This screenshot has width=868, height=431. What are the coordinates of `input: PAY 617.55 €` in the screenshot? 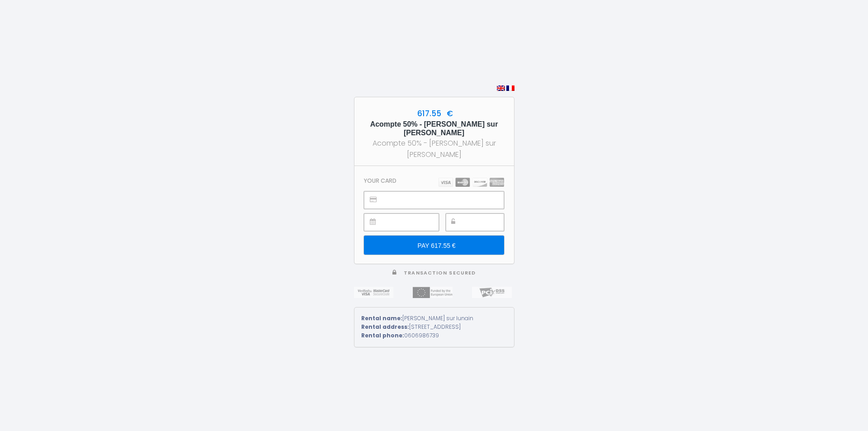 It's located at (434, 245).